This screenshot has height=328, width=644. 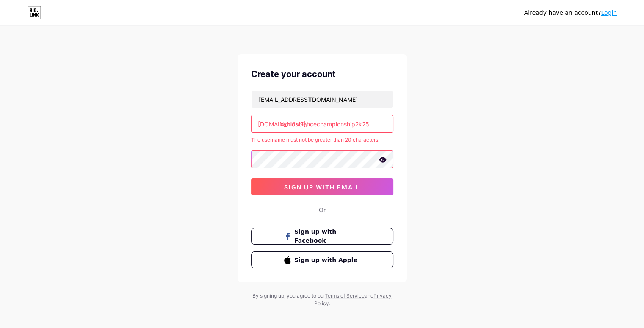 I want to click on div: Or, so click(x=322, y=209).